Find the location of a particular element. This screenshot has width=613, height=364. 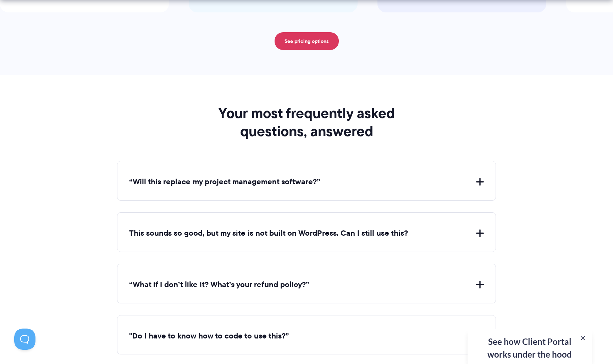

h2: Your most frequently asked questions, answered is located at coordinates (306, 122).